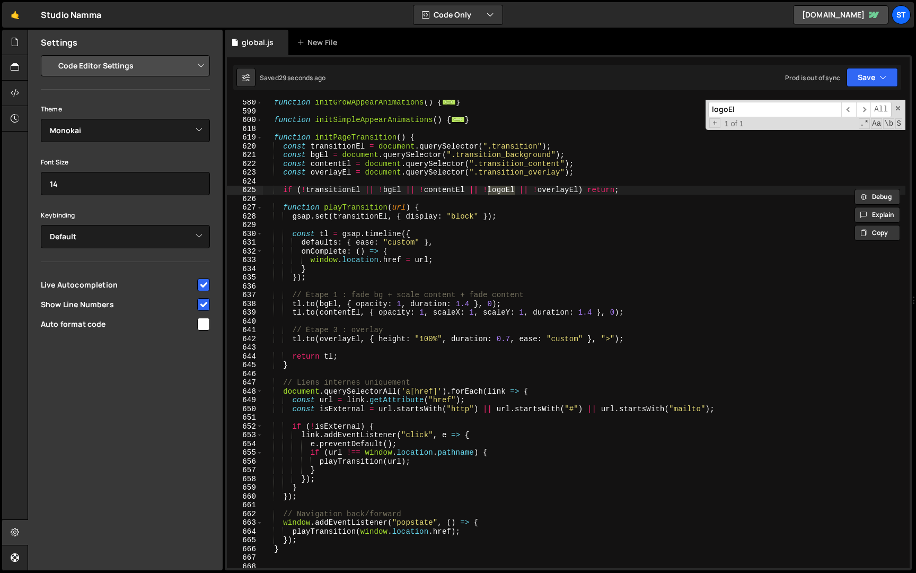 Image resolution: width=916 pixels, height=573 pixels. I want to click on button: Save, so click(872, 77).